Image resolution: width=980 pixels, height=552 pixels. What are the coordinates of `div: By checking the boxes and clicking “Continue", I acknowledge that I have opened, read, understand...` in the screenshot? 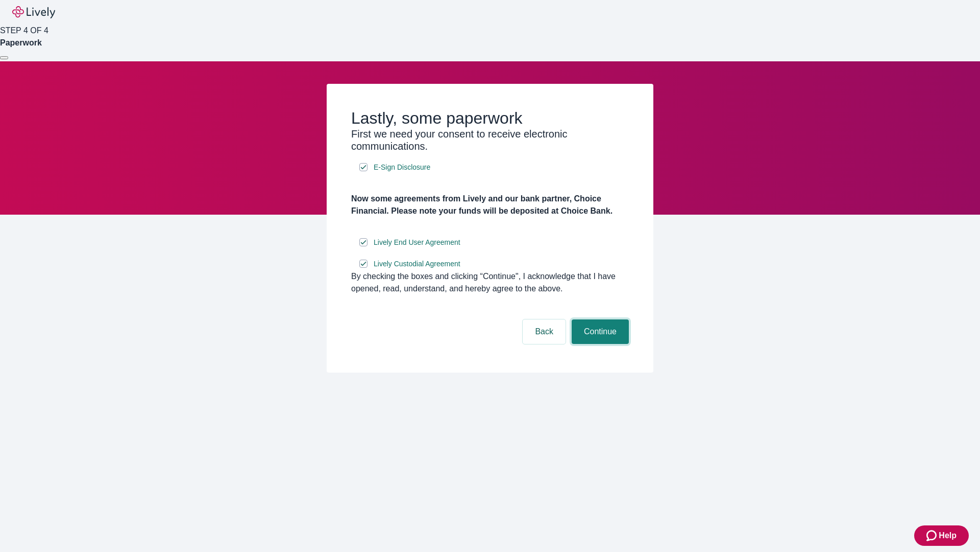 It's located at (490, 283).